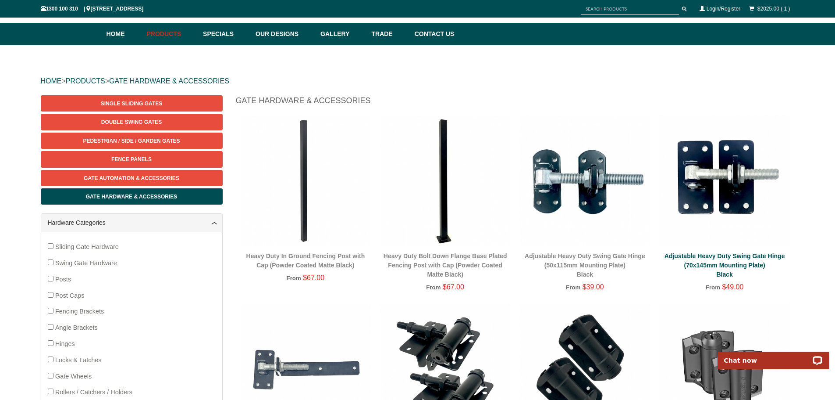 This screenshot has width=835, height=400. I want to click on span: Gate Hardware & Accessories, so click(132, 196).